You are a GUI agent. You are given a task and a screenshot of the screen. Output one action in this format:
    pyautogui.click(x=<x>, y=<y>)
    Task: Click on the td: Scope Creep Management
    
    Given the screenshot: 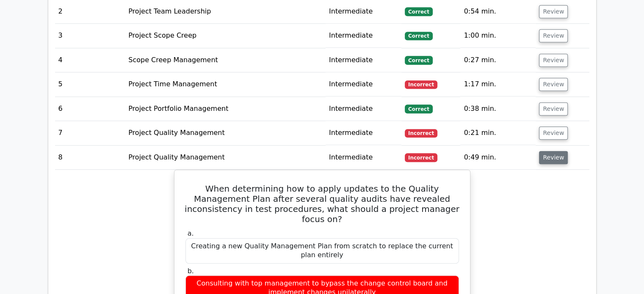 What is the action you would take?
    pyautogui.click(x=225, y=60)
    